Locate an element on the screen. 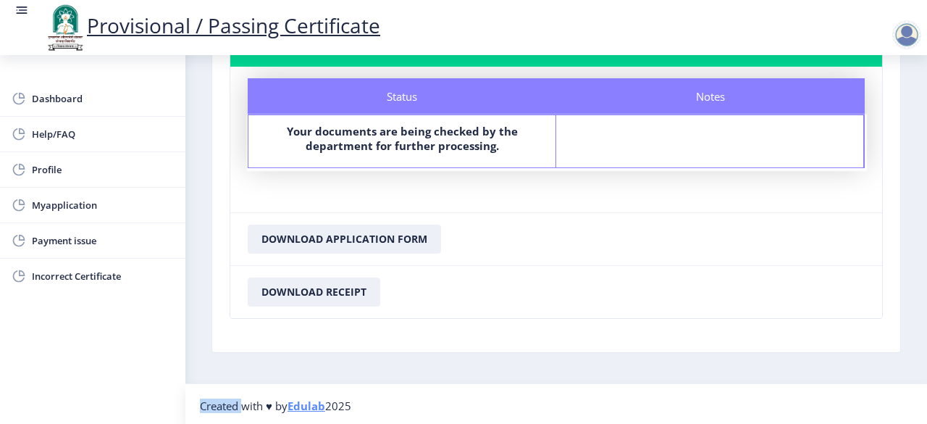  span: Incorrect Certificate is located at coordinates (103, 276).